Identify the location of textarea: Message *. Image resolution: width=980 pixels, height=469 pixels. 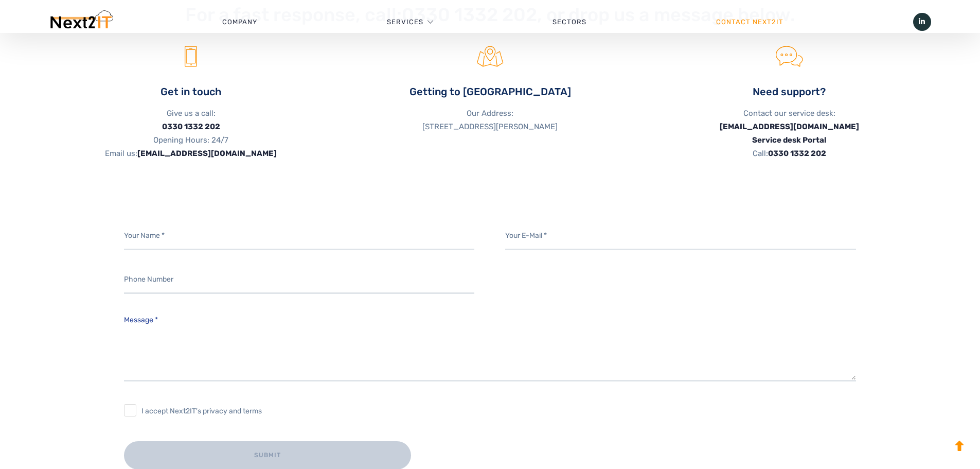
(490, 346).